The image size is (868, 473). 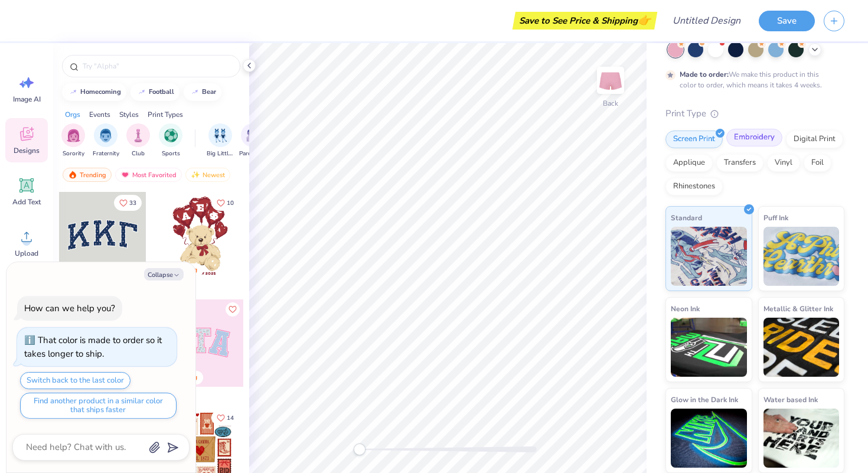 I want to click on span: Designs, so click(x=26, y=150).